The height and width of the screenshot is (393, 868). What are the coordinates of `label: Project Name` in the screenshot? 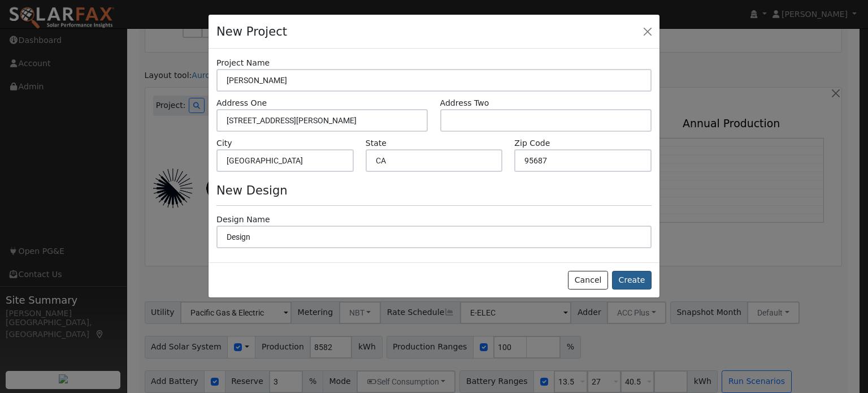 It's located at (243, 63).